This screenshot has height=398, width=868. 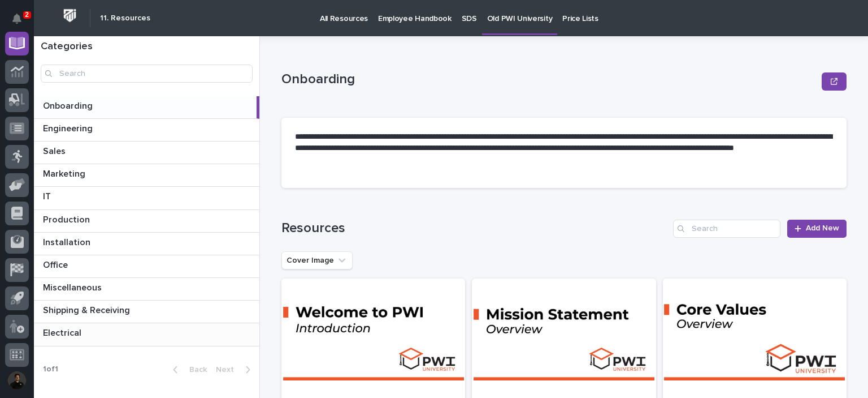 What do you see at coordinates (817, 229) in the screenshot?
I see `a: Add New` at bounding box center [817, 229].